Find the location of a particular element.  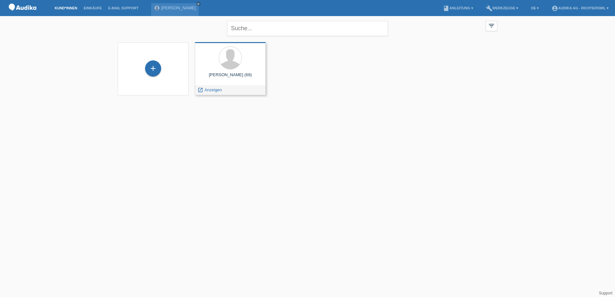

a: Kund*innen is located at coordinates (66, 8).